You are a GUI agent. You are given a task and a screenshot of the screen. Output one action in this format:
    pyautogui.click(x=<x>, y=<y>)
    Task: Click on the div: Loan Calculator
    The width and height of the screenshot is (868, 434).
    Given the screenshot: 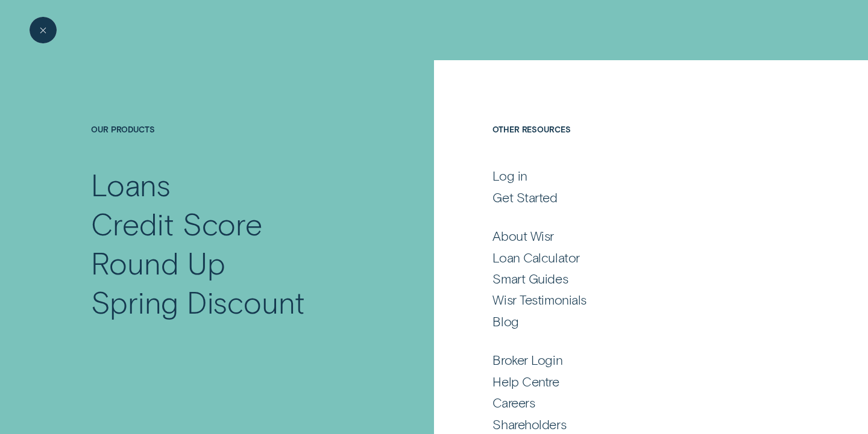 What is the action you would take?
    pyautogui.click(x=536, y=257)
    